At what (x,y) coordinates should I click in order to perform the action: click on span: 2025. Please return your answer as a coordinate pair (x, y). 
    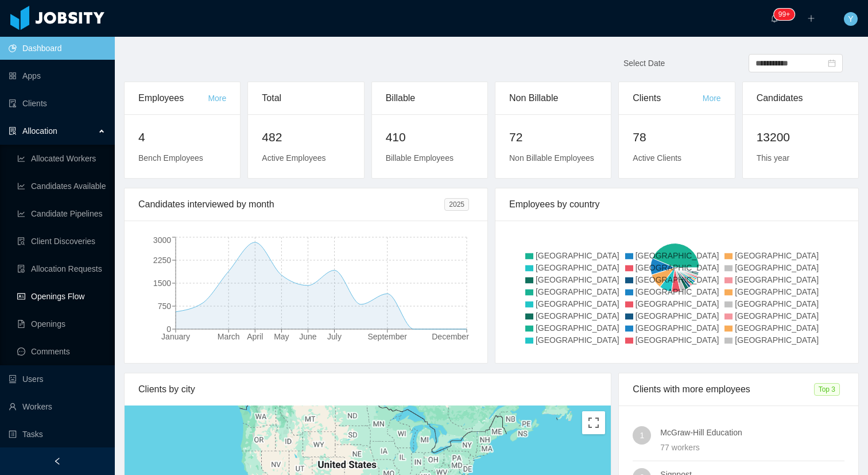
    Looking at the image, I should click on (457, 204).